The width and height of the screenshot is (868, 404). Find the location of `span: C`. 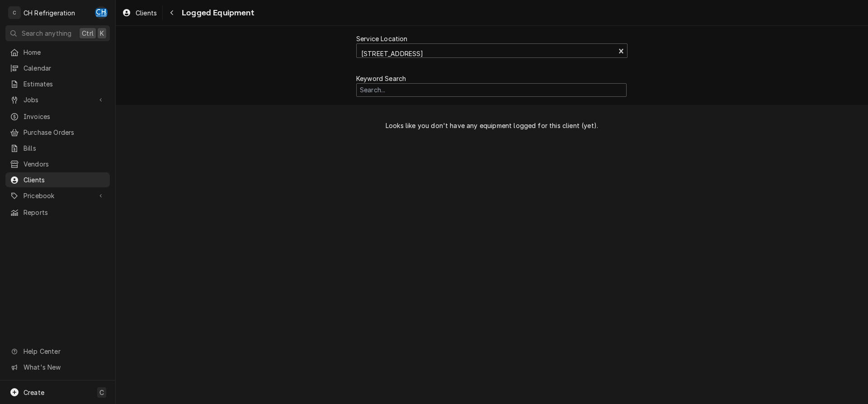

span: C is located at coordinates (102, 392).